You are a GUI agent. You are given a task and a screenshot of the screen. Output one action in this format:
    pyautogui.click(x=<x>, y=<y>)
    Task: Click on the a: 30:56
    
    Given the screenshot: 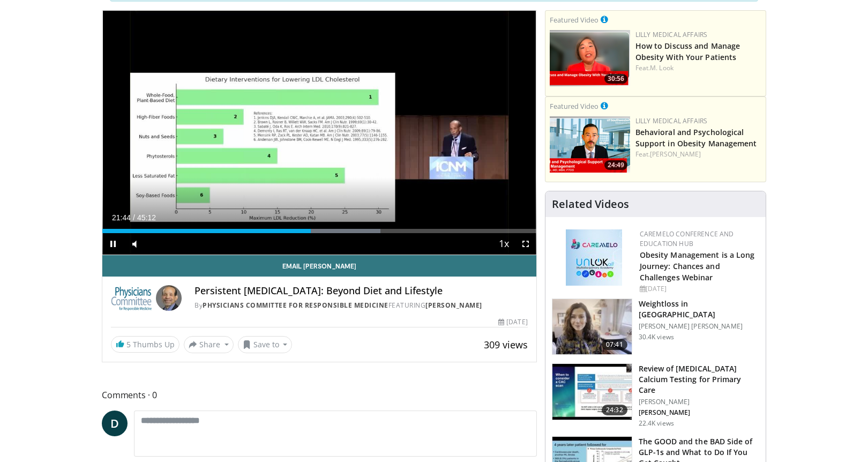 What is the action you would take?
    pyautogui.click(x=591, y=58)
    